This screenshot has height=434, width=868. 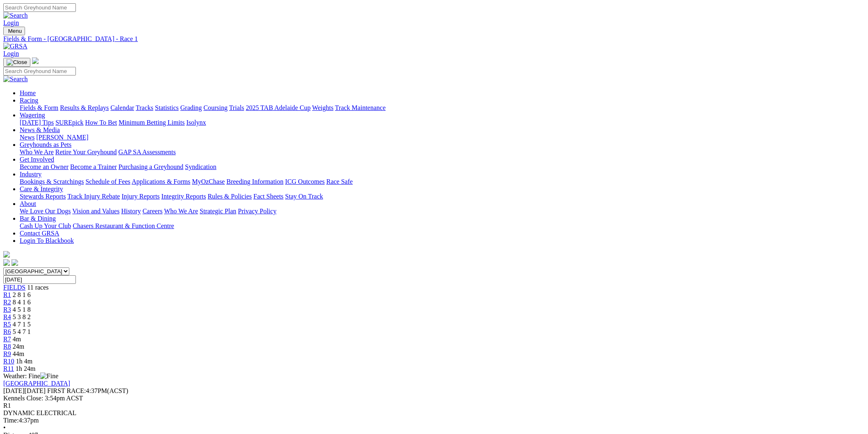 What do you see at coordinates (442, 182) in the screenshot?
I see `div: Industry` at bounding box center [442, 182].